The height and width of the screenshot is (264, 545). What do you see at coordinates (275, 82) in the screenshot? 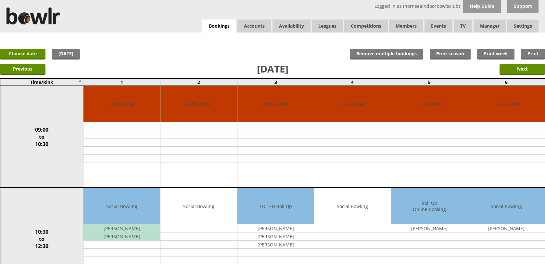
I see `td: 3` at bounding box center [275, 82].